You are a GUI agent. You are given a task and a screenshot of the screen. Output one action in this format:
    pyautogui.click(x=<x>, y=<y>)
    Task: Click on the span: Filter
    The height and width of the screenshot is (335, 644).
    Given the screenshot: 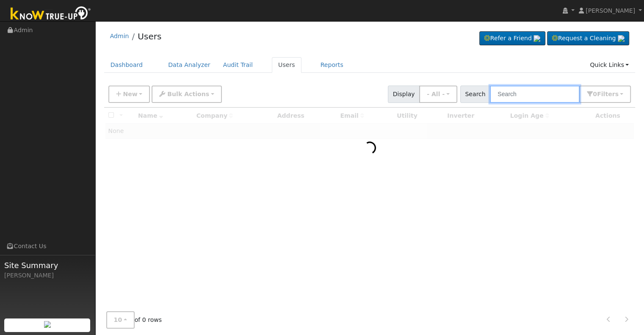 What is the action you would take?
    pyautogui.click(x=607, y=94)
    